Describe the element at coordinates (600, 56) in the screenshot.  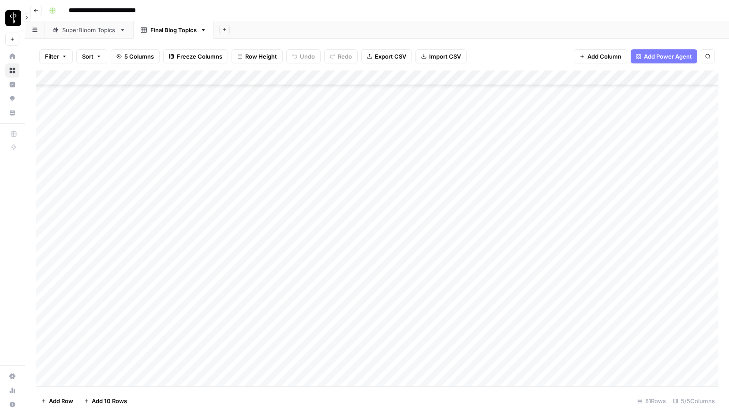
I see `button: Add Column` at that location.